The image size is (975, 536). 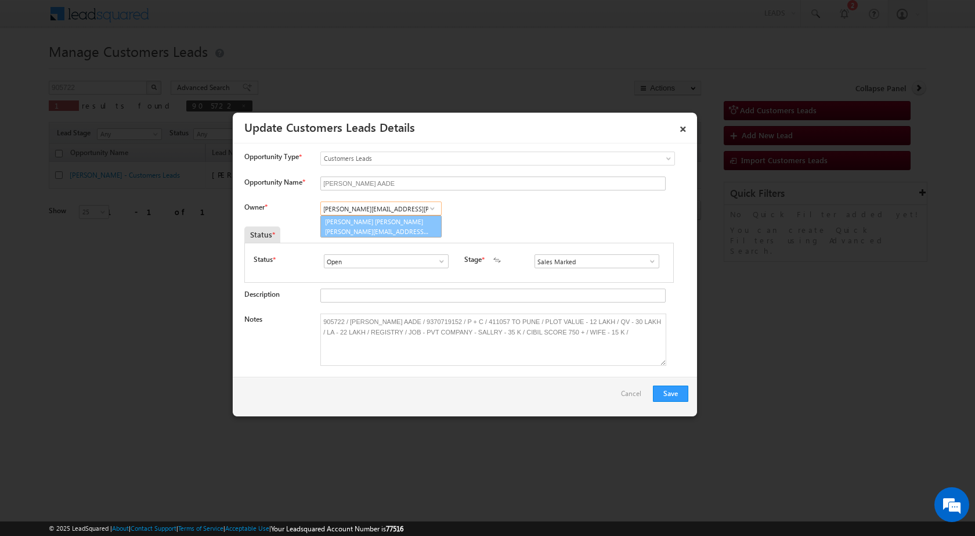 I want to click on label: Owner, so click(x=255, y=207).